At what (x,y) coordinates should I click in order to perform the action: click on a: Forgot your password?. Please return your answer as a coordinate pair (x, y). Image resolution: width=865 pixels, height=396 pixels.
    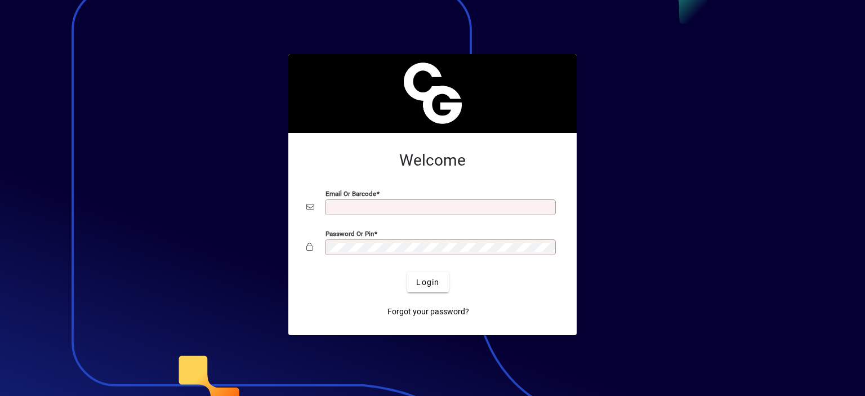
    Looking at the image, I should click on (428, 311).